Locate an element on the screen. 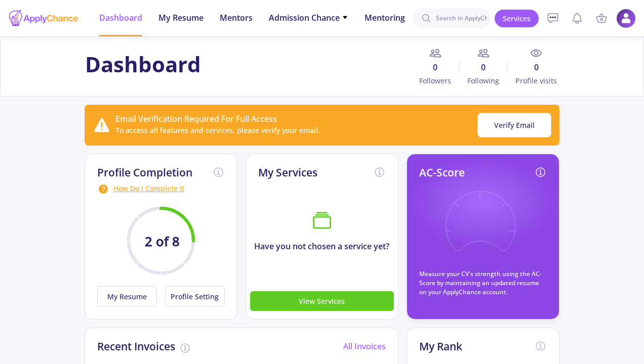  div: To access all features and services, please verify your email. is located at coordinates (218, 130).